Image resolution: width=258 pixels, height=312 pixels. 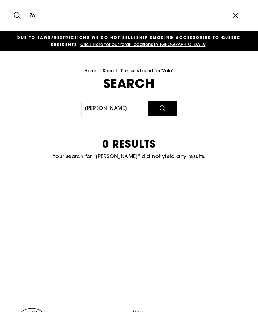 What do you see at coordinates (129, 41) in the screenshot?
I see `a: DUE TO LAWS/restrictions WE DO NOT SELL/SHIP SMOKING ACCESSORIES to qUEBEC RESIDENTS Click Here f...` at bounding box center [129, 41].